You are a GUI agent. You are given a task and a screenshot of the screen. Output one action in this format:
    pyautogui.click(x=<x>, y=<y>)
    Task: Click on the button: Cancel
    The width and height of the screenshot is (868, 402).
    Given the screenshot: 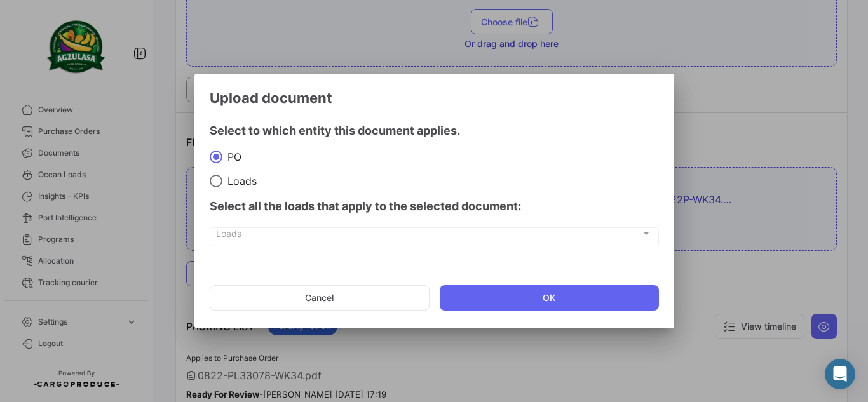 What is the action you would take?
    pyautogui.click(x=320, y=298)
    